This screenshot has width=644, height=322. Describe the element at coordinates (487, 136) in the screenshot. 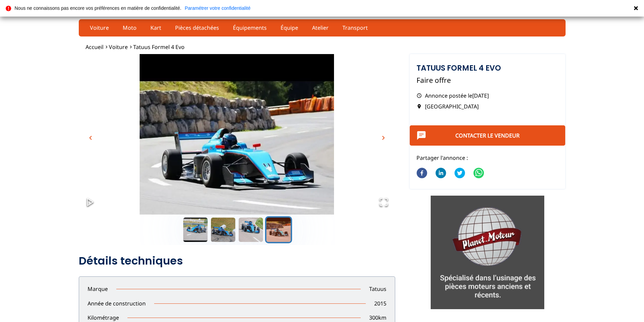

I see `a: Contacter le vendeur` at that location.